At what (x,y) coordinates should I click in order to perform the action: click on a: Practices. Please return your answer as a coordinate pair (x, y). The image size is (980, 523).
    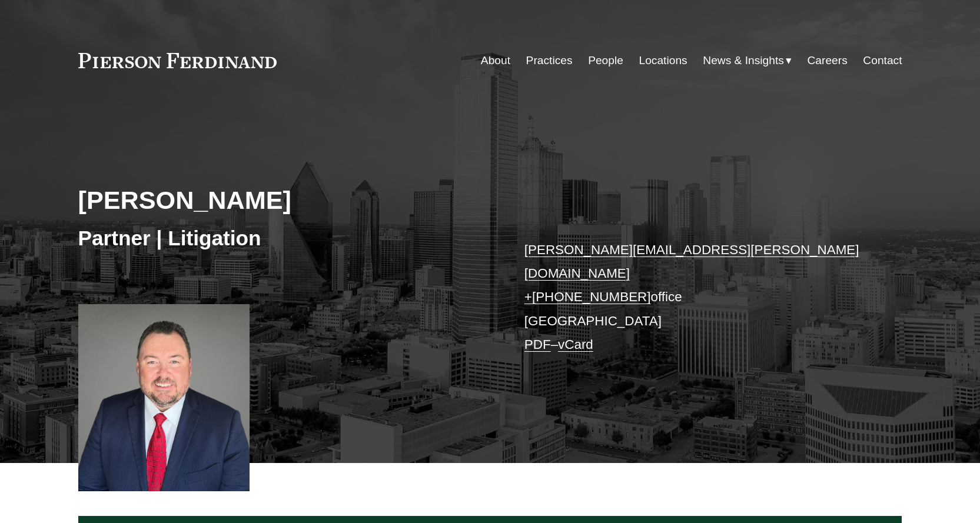
    Looking at the image, I should click on (549, 60).